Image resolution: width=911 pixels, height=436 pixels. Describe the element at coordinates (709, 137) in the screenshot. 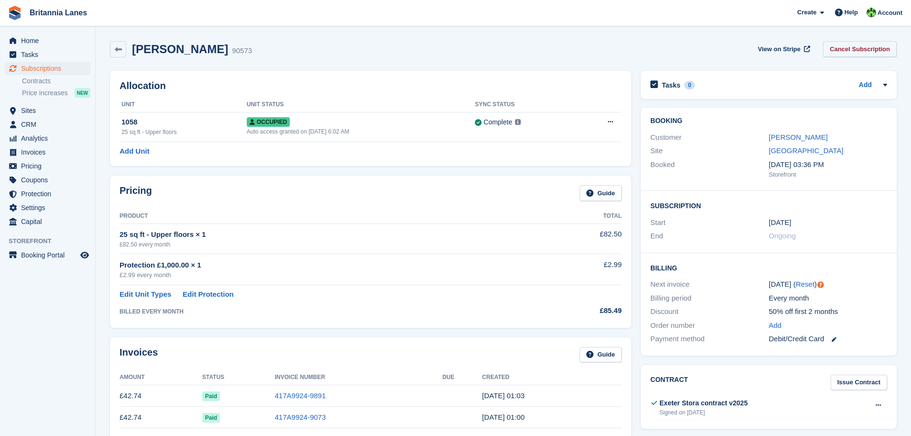

I see `div: Customer` at that location.